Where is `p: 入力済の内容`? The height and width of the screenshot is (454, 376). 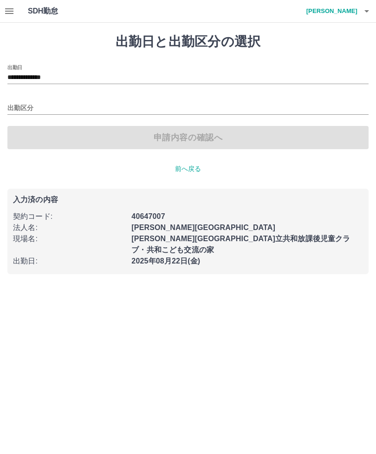 p: 入力済の内容 is located at coordinates (188, 200).